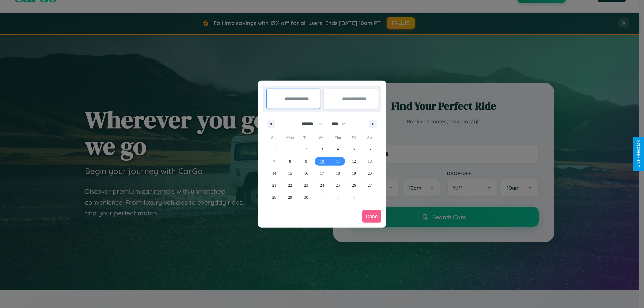  What do you see at coordinates (370, 185) in the screenshot?
I see `span: 27` at bounding box center [370, 185].